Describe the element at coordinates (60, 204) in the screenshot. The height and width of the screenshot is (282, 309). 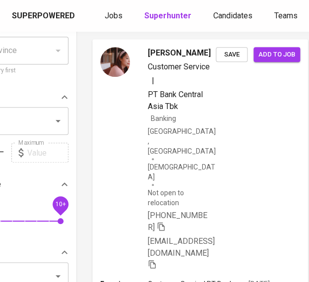
I see `span: 10+` at that location.